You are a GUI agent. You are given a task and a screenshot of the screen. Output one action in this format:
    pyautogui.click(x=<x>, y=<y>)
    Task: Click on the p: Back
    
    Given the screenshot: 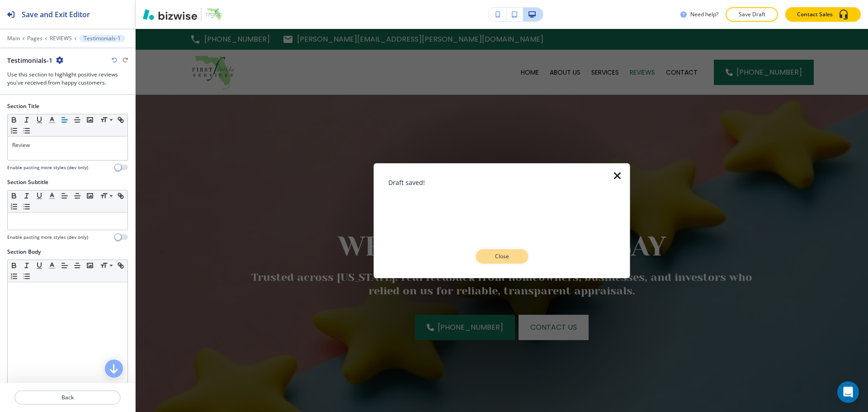 What is the action you would take?
    pyautogui.click(x=67, y=397)
    